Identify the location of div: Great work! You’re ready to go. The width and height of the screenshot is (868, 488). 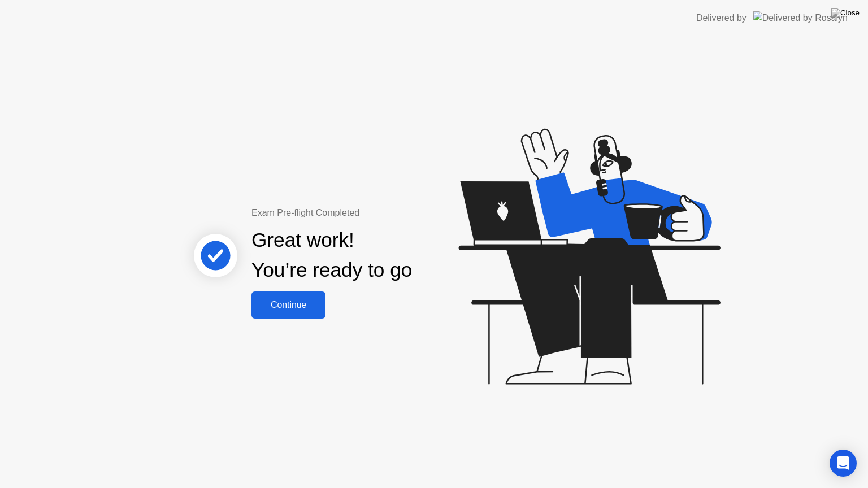
(331, 255).